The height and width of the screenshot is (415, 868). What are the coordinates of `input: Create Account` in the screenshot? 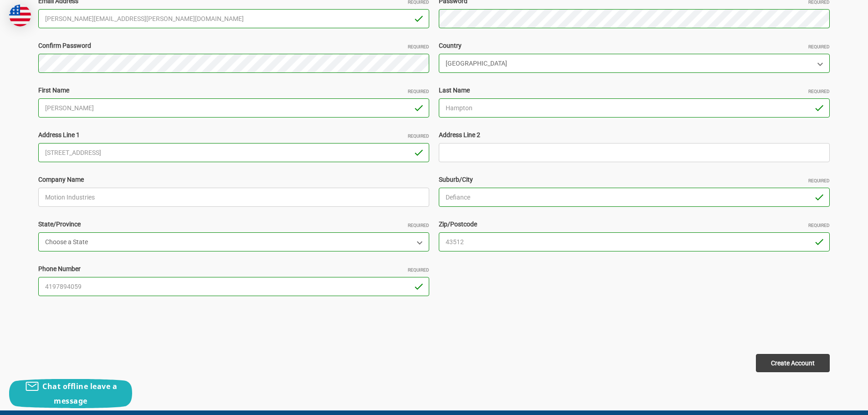 It's located at (793, 364).